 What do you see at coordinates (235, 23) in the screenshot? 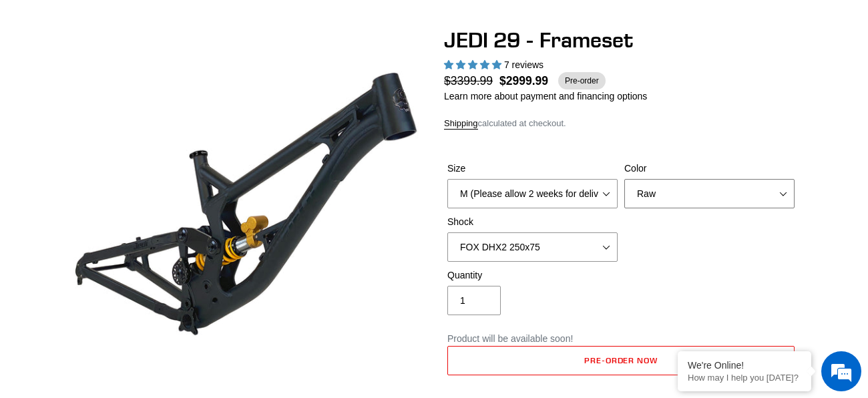
I see `div: Minimize live chat window` at bounding box center [235, 23].